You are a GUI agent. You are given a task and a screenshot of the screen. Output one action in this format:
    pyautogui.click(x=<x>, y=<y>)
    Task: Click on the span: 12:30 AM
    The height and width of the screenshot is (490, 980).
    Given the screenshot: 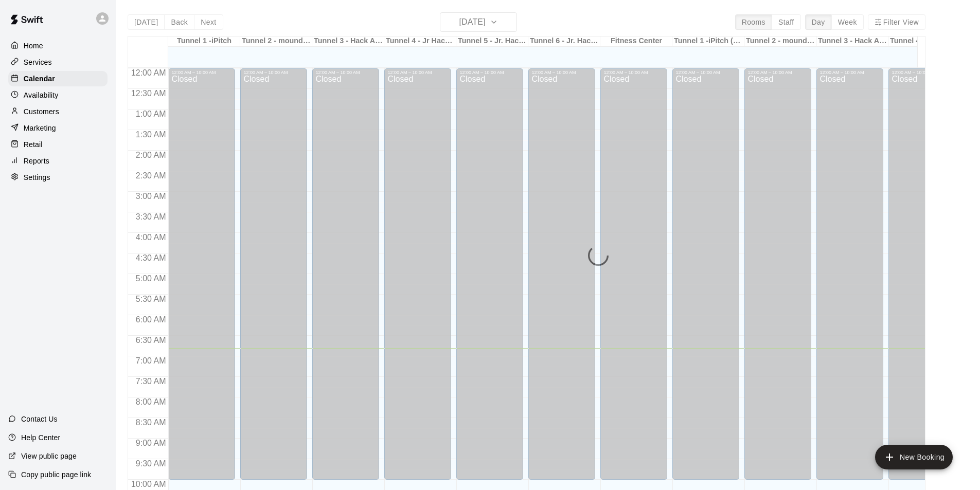 What is the action you would take?
    pyautogui.click(x=149, y=93)
    